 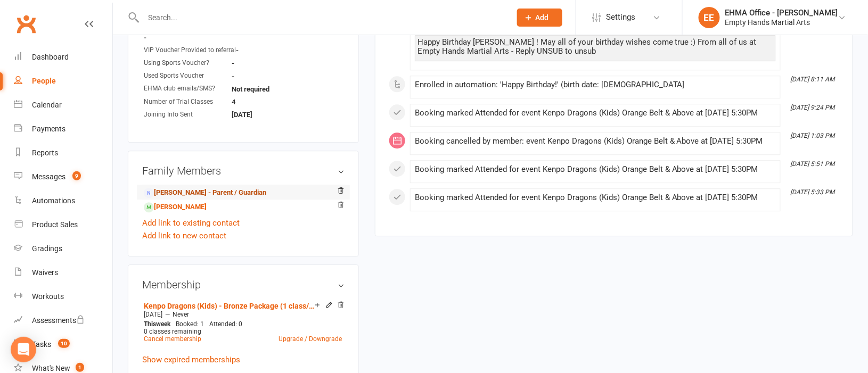 What do you see at coordinates (24, 349) in the screenshot?
I see `div: Open Intercom Messenger` at bounding box center [24, 349].